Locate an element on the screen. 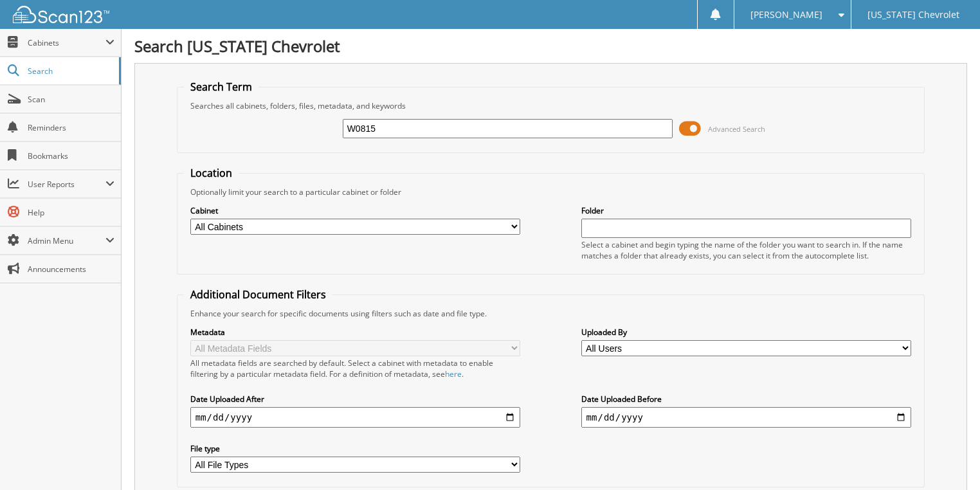 The width and height of the screenshot is (980, 490). div: Optionally limit your search to a particular cabinet or folder is located at coordinates (551, 192).